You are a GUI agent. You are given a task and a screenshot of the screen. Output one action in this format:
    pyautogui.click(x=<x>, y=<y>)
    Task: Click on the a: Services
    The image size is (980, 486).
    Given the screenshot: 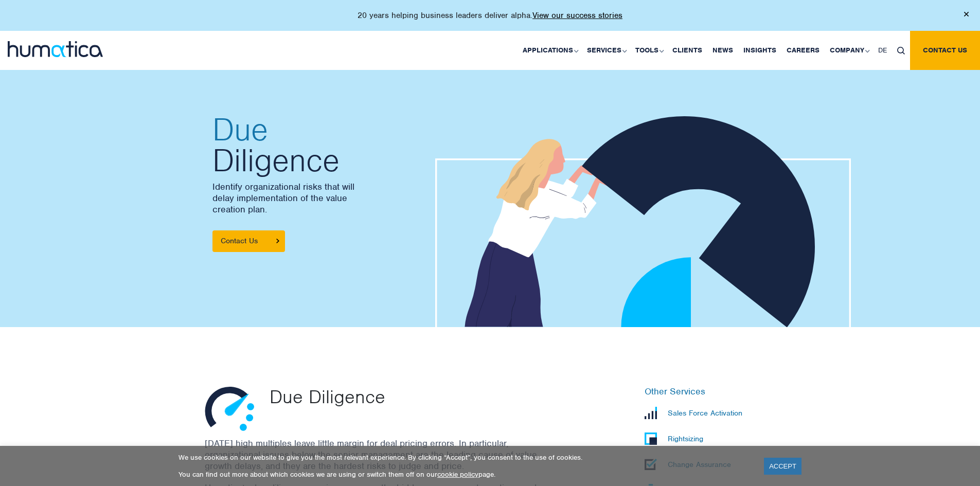 What is the action you would take?
    pyautogui.click(x=606, y=50)
    